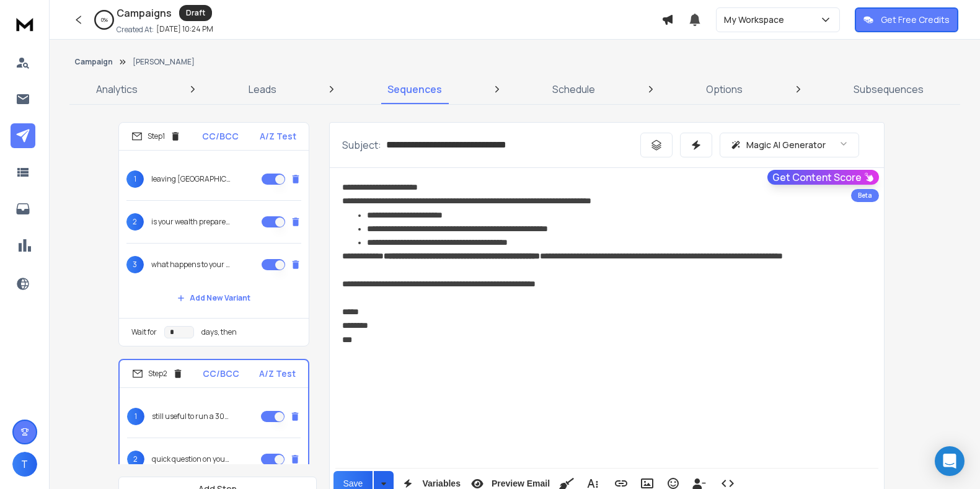 This screenshot has height=489, width=980. Describe the element at coordinates (25, 464) in the screenshot. I see `span: T` at that location.